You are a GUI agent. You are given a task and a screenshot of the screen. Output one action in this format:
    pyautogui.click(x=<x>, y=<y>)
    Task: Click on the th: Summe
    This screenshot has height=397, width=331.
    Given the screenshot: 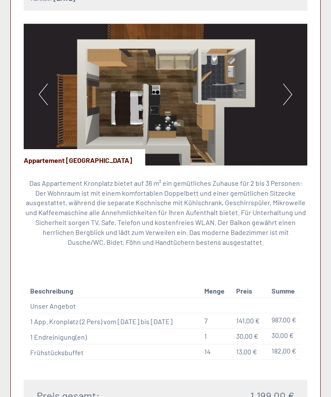 What is the action you would take?
    pyautogui.click(x=285, y=291)
    